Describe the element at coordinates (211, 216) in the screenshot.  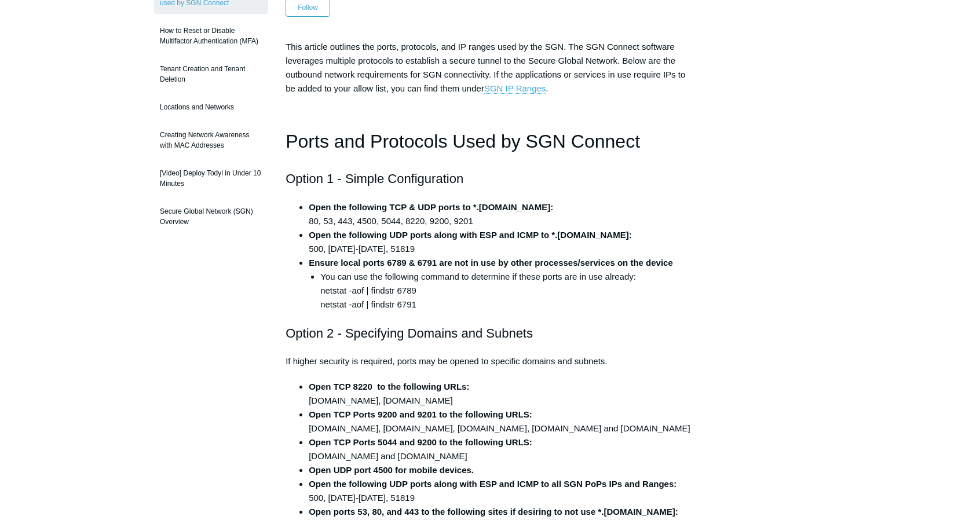
I see `a: Secure Global Network (SGN) Overview` at that location.